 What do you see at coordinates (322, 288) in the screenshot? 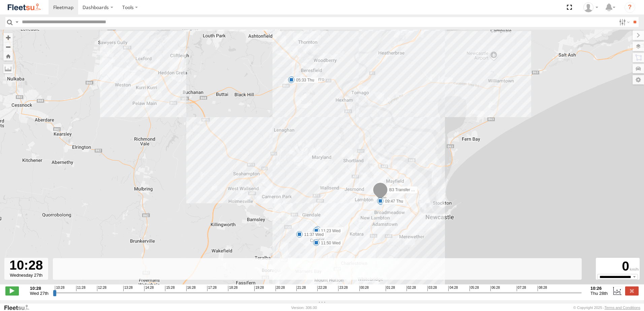
I see `span: 22:28` at bounding box center [322, 288].